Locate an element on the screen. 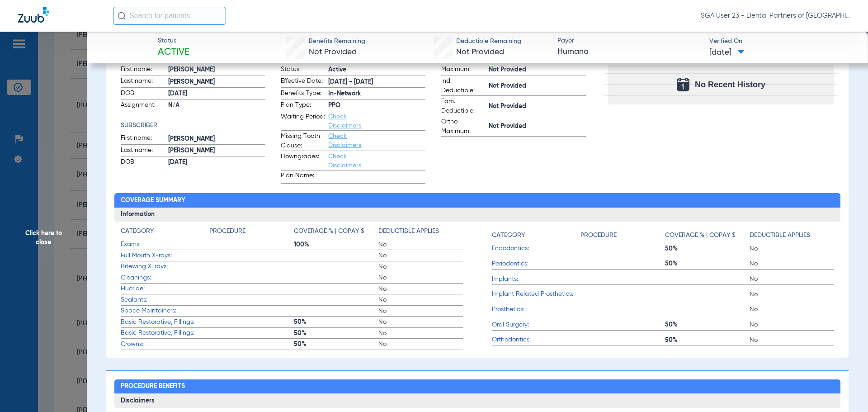  span: Benefits Type: is located at coordinates (303, 94).